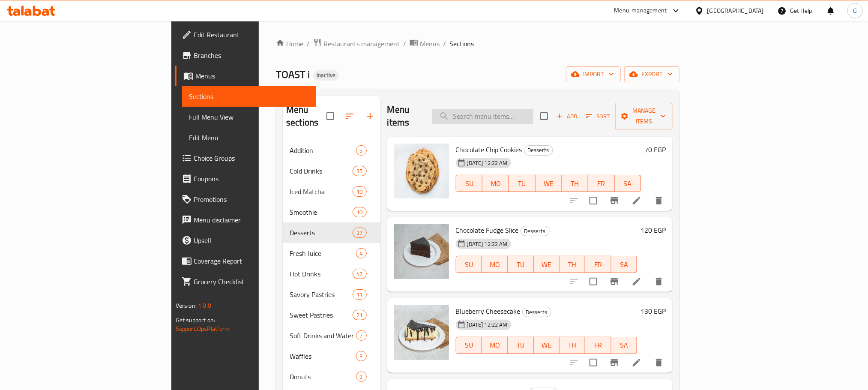 This screenshot has height=390, width=868. Describe the element at coordinates (598, 117) in the screenshot. I see `button: Sort` at that location.